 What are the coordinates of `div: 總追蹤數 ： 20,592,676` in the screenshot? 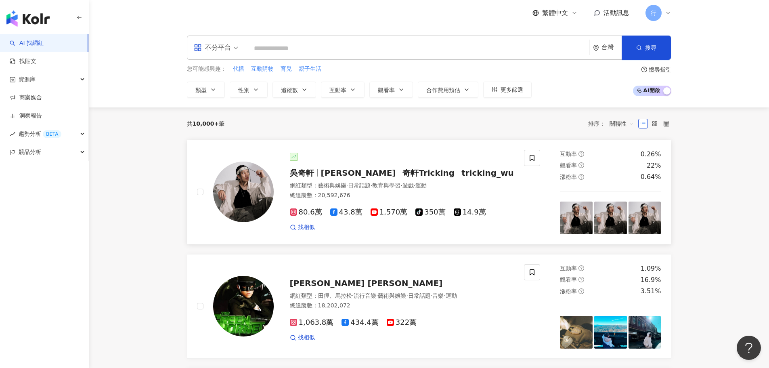 It's located at (402, 195).